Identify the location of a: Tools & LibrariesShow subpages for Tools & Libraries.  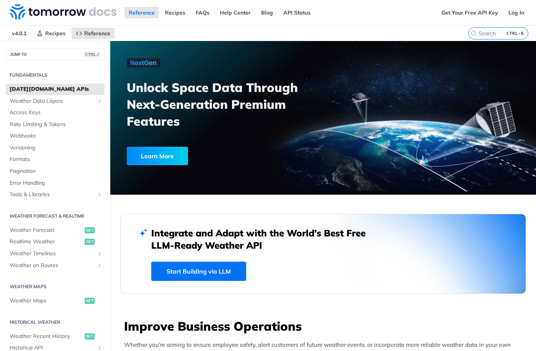
(55, 195).